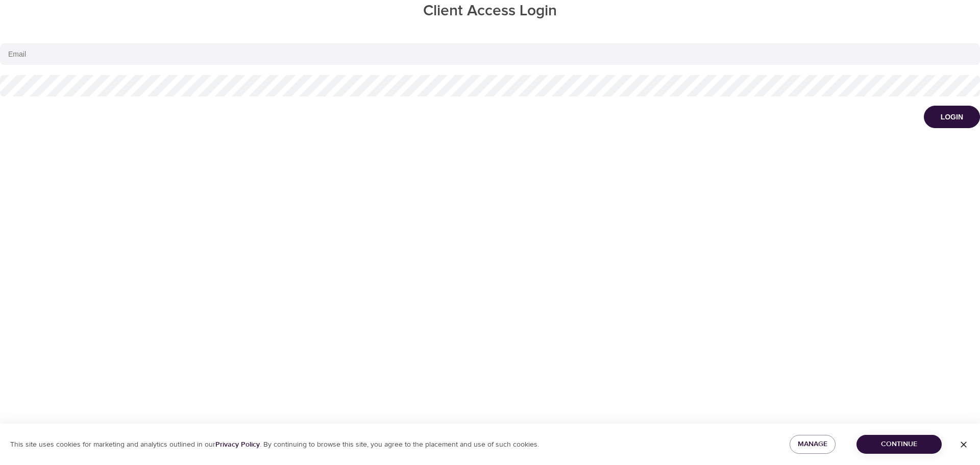 Image resolution: width=980 pixels, height=465 pixels. I want to click on button: Manage, so click(813, 444).